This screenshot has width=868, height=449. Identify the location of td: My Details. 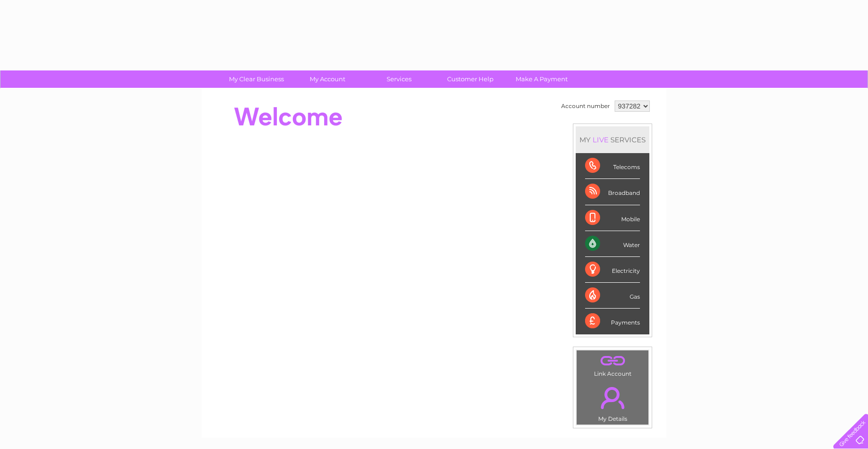
(612, 402).